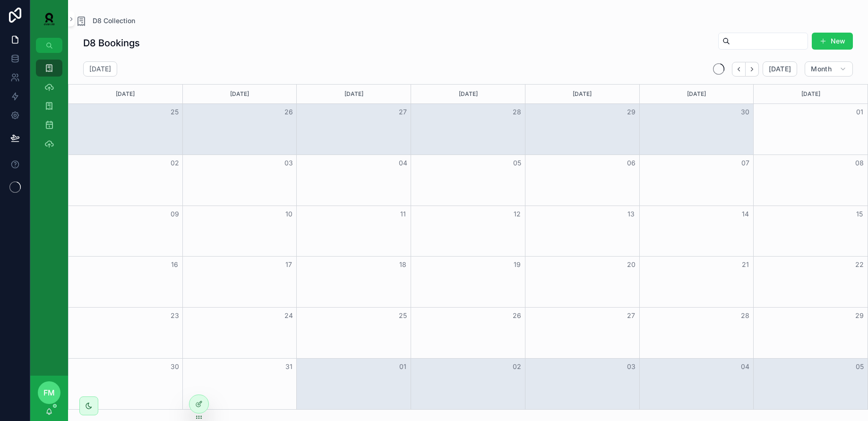  I want to click on button: Back, so click(738, 69).